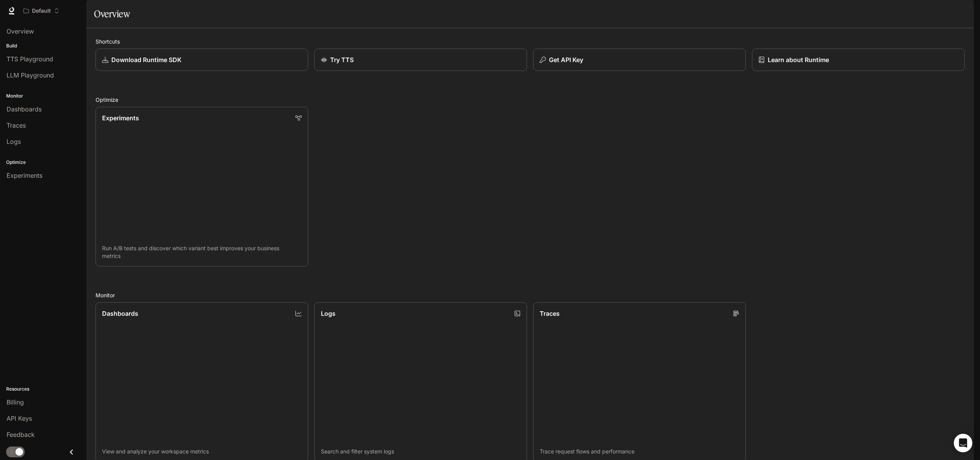  I want to click on p: Traces, so click(549, 314).